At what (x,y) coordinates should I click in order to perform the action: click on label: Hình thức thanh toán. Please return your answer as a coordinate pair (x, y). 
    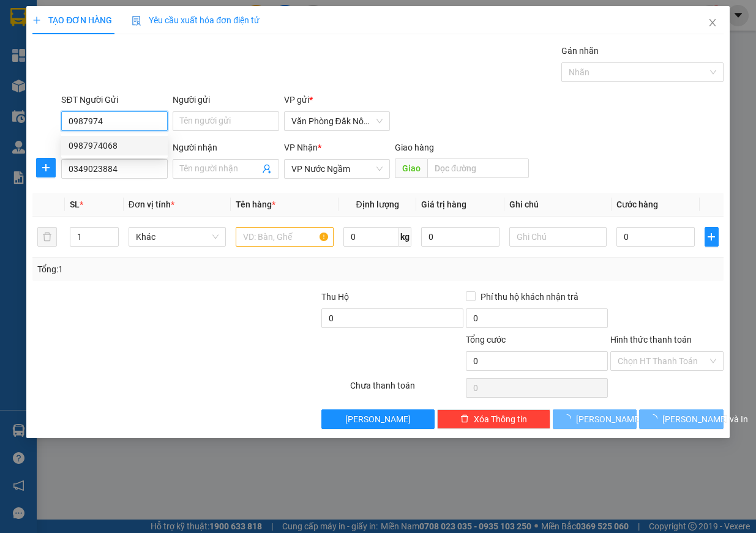
    Looking at the image, I should click on (650, 340).